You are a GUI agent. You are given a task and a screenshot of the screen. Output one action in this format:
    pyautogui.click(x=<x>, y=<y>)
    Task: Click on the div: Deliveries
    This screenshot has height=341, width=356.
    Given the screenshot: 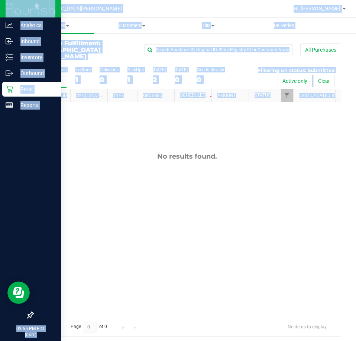 What is the action you would take?
    pyautogui.click(x=109, y=70)
    